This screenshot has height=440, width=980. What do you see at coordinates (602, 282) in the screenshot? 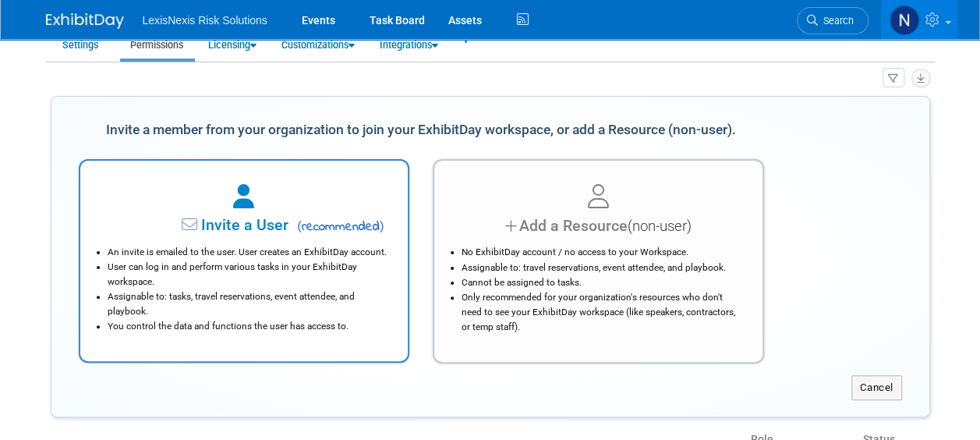
I see `li: Cannot be assigned to tasks.` at bounding box center [602, 282].